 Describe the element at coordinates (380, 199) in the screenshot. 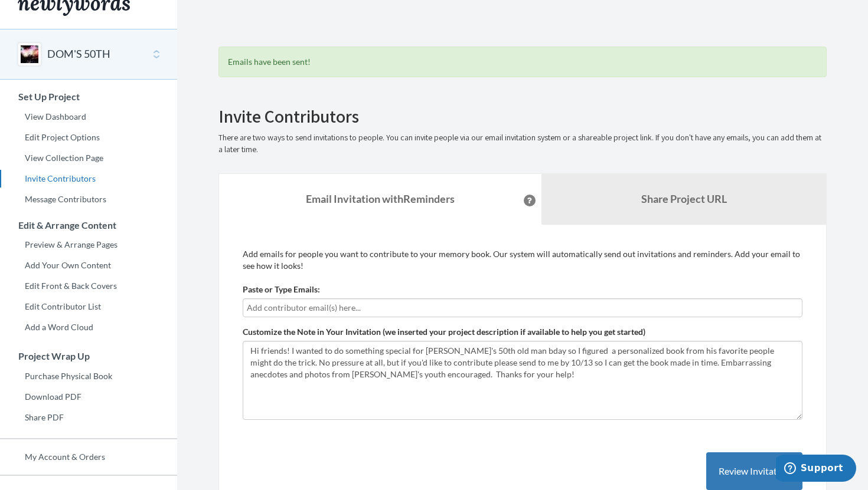

I see `strong: Email Invitation with Reminders` at that location.